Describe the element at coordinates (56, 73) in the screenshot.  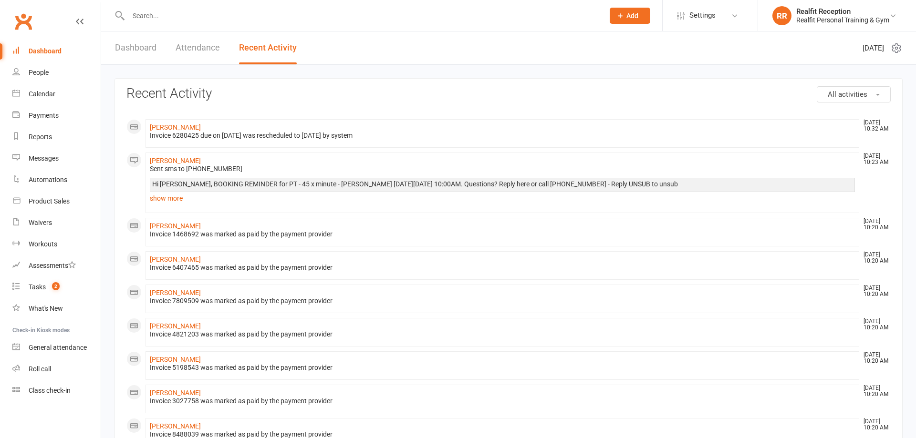
I see `a: People` at that location.